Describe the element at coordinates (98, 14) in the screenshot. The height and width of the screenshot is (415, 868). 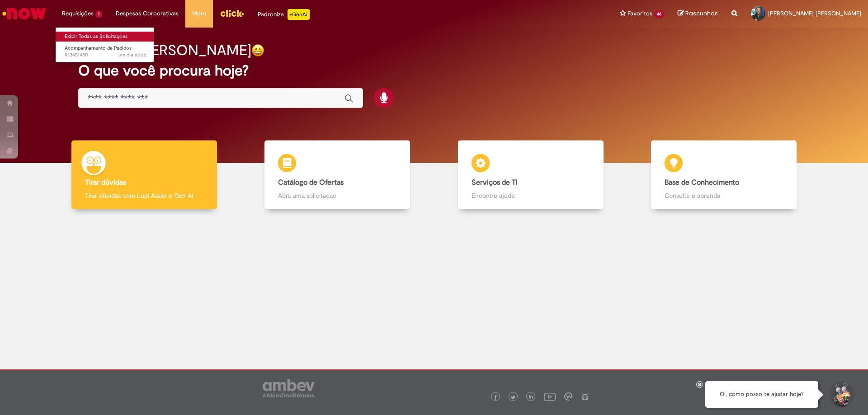
I see `span: 1` at that location.